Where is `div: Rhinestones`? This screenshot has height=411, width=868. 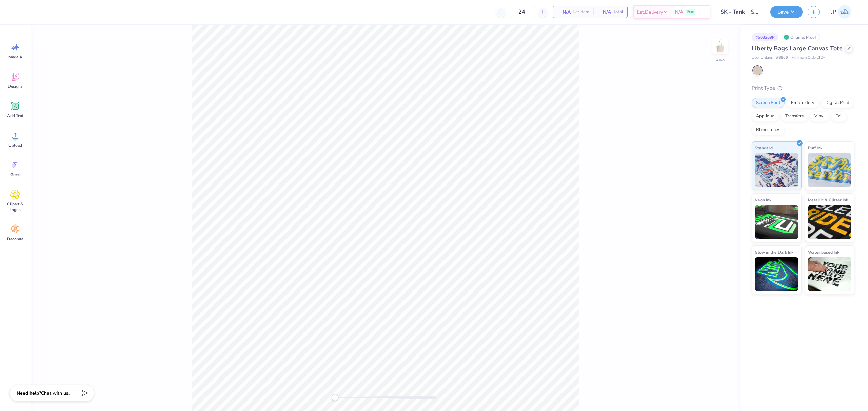
div: Rhinestones is located at coordinates (767, 130).